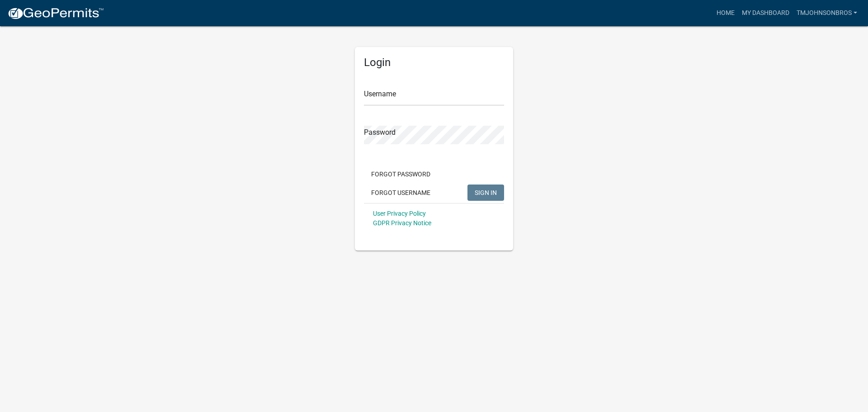  What do you see at coordinates (400, 213) in the screenshot?
I see `a: User Privacy Policy` at bounding box center [400, 213].